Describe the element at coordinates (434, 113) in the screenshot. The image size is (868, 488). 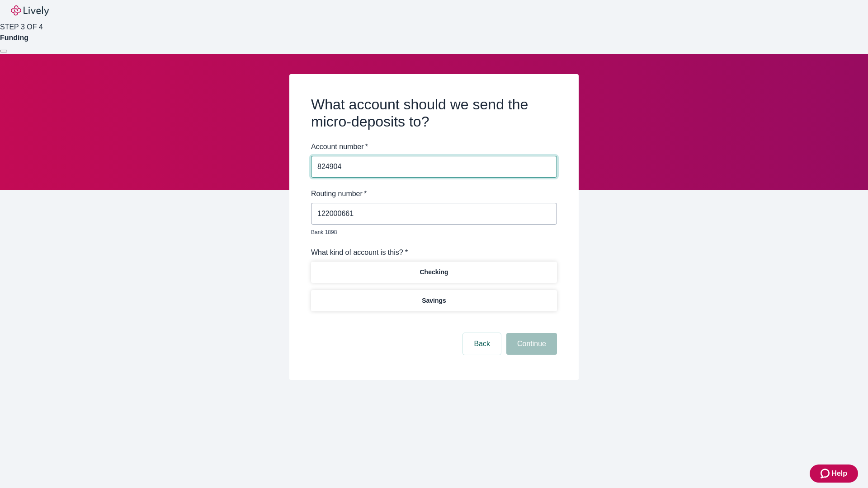
I see `h2: What account should we send the micro-deposits to?` at that location.